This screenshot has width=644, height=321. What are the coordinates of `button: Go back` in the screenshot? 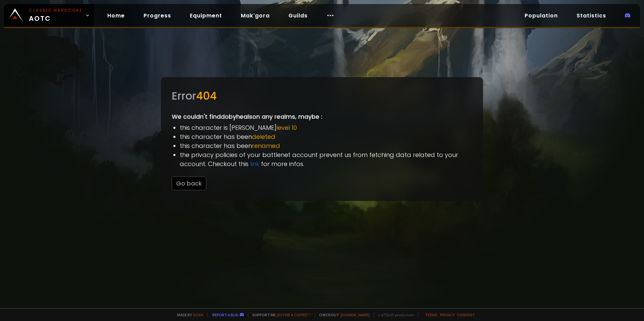 It's located at (189, 183).